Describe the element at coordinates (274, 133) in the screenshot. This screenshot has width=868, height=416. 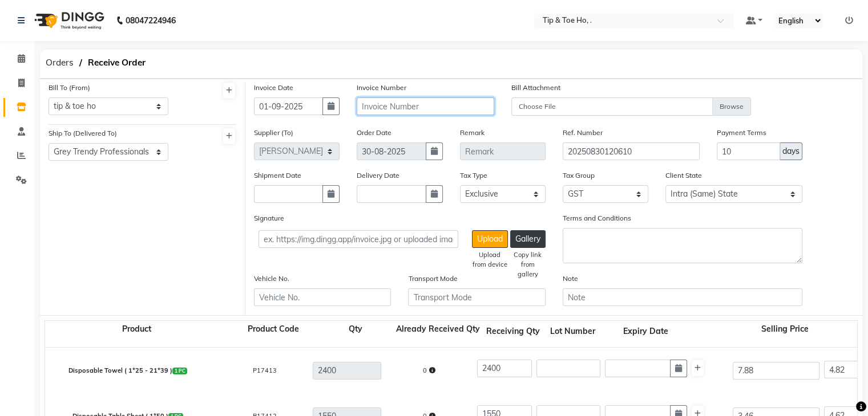
I see `label: Supplier (To)` at that location.